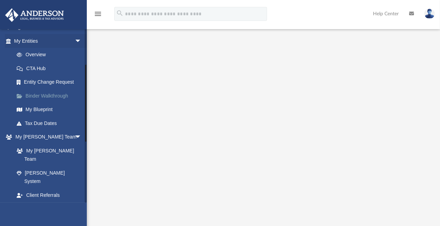 The image size is (440, 226). Describe the element at coordinates (49, 195) in the screenshot. I see `a: Client Referrals` at that location.